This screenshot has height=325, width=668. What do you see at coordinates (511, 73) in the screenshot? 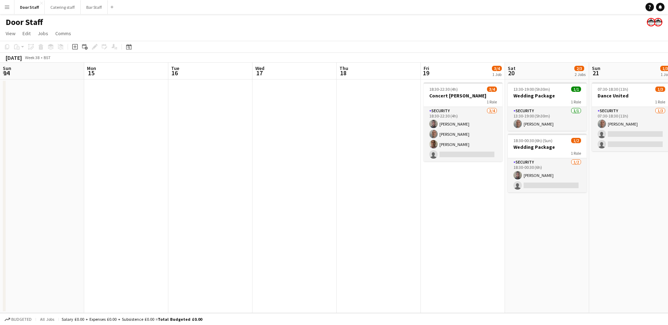
I see `span: 20` at bounding box center [511, 73].